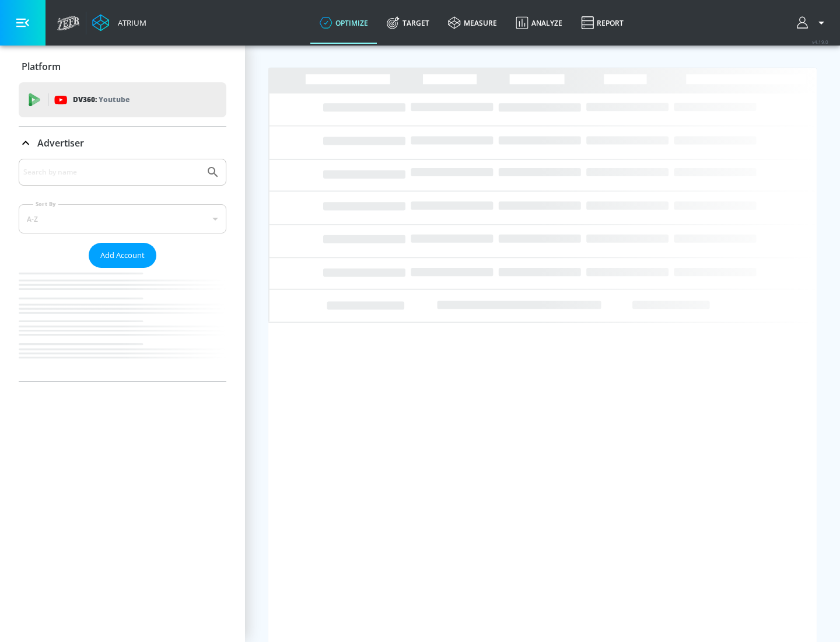 This screenshot has width=840, height=642. What do you see at coordinates (539, 23) in the screenshot?
I see `a: Analyze` at bounding box center [539, 23].